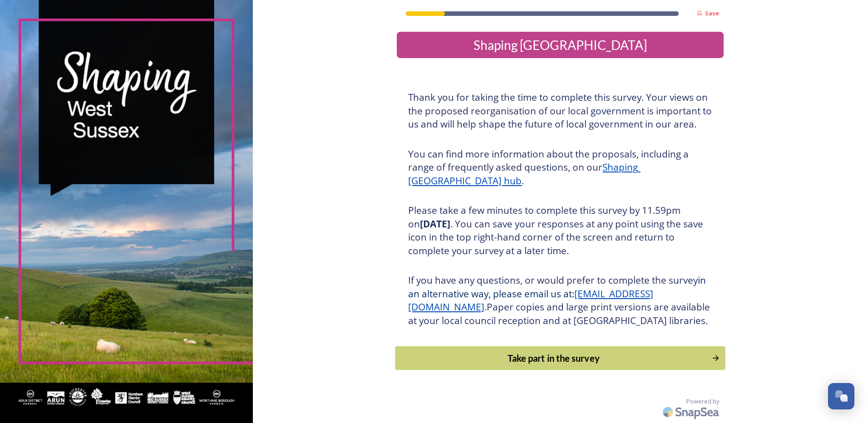 Image resolution: width=868 pixels, height=423 pixels. I want to click on h3: If you have any questions, or would prefer to complete the survey Paper copies and large print ve..., so click(560, 300).